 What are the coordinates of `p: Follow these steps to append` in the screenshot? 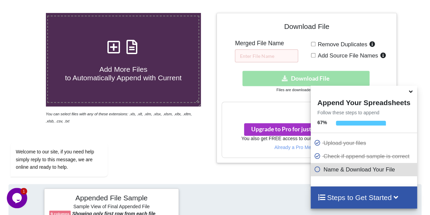 It's located at (363, 112).